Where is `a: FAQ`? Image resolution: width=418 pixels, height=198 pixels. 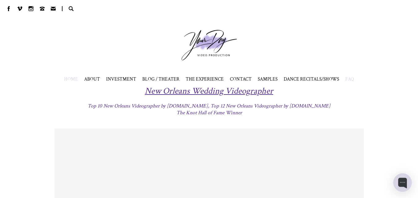 a: FAQ is located at coordinates (349, 79).